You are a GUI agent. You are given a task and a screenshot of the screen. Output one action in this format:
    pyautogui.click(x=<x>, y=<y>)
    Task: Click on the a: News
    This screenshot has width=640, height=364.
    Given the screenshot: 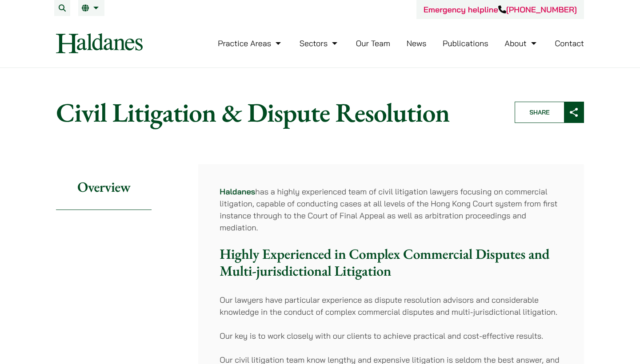 What is the action you would take?
    pyautogui.click(x=416, y=43)
    